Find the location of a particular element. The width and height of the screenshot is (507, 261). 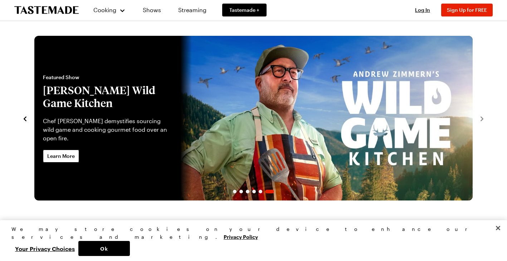

button: Log In is located at coordinates (423, 10).